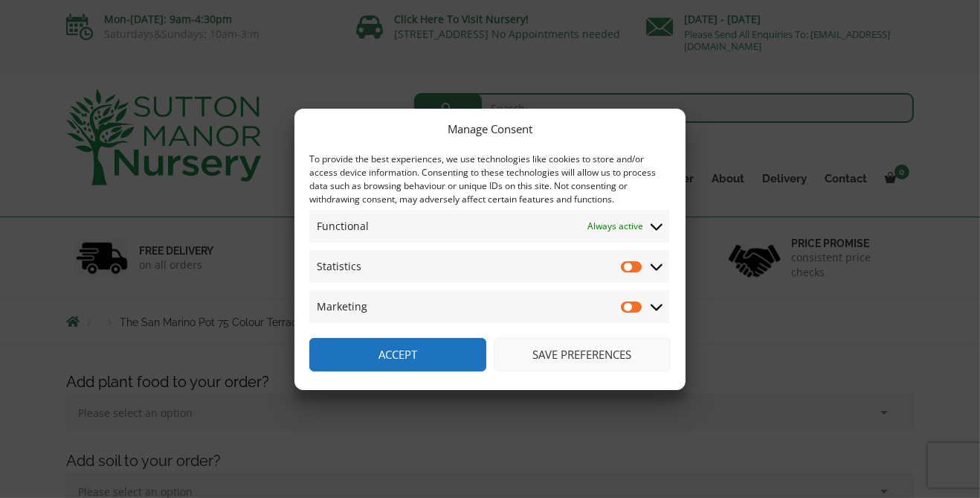  Describe the element at coordinates (490, 226) in the screenshot. I see `summary: Functional Always active` at that location.